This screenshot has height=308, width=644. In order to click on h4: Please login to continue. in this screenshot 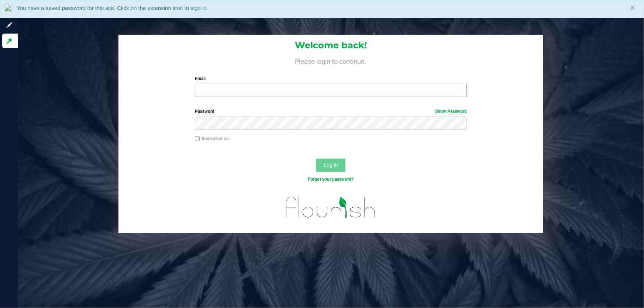, I will do `click(331, 61)`.